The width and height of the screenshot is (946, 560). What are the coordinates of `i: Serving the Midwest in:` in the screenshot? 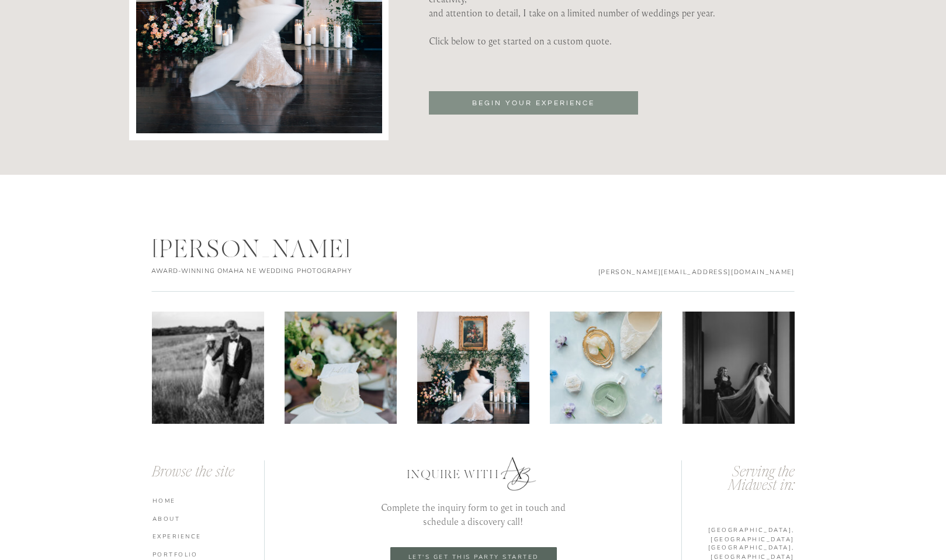 It's located at (761, 479).